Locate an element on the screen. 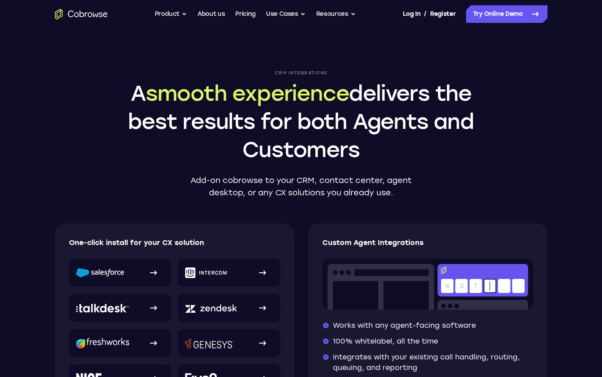  a: Freshworks logo is located at coordinates (120, 343).